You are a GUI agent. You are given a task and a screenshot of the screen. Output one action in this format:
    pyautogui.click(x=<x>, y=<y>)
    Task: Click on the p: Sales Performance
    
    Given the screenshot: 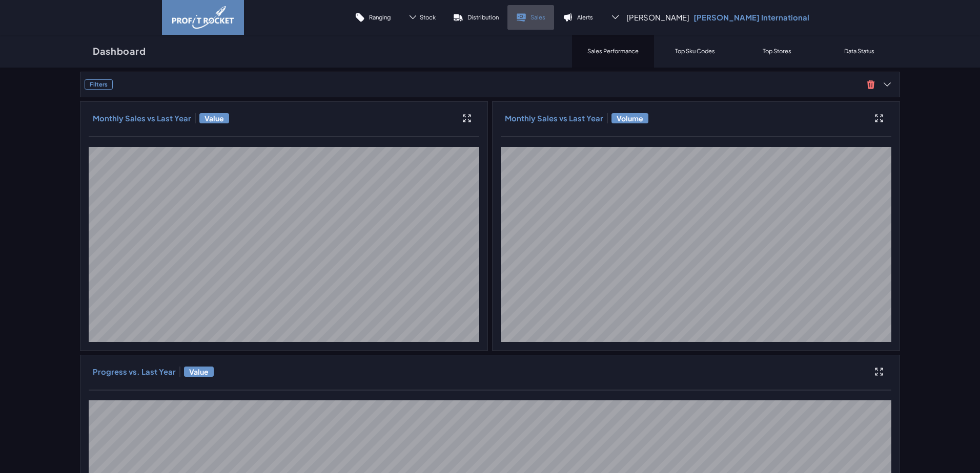 What is the action you would take?
    pyautogui.click(x=613, y=50)
    